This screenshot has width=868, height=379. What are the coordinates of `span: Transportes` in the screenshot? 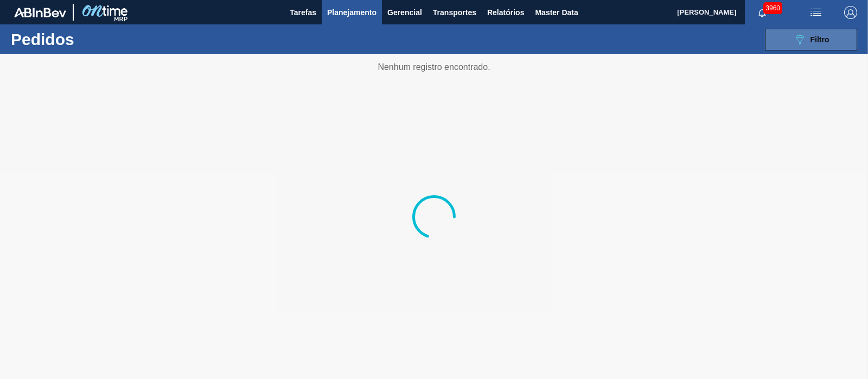 It's located at (455, 12).